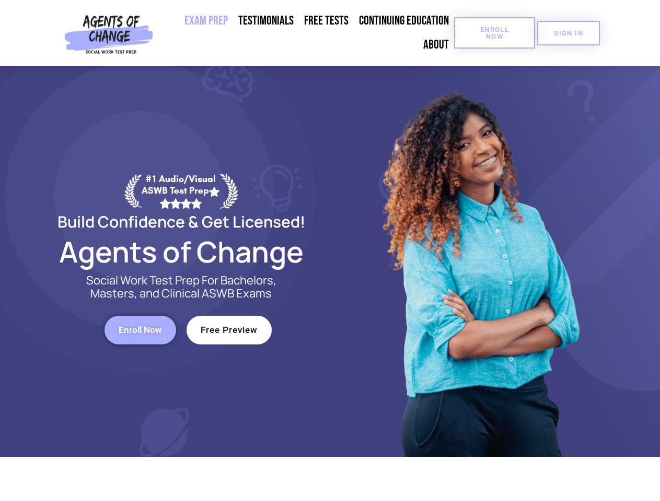 This screenshot has height=501, width=660. What do you see at coordinates (181, 221) in the screenshot?
I see `h2: Build Confidence & Get Licensed!` at bounding box center [181, 221].